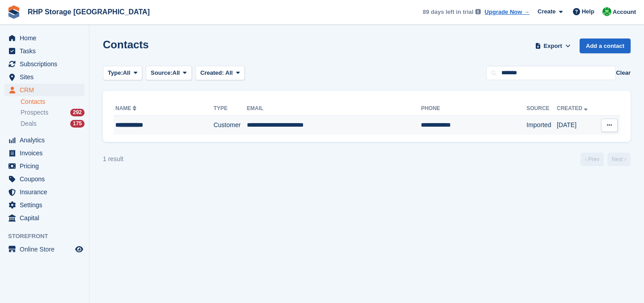  I want to click on span: Subscriptions, so click(46, 64).